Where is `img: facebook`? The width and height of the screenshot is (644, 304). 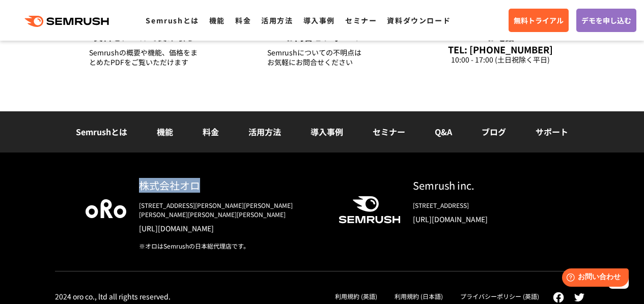 img: facebook is located at coordinates (559, 298).